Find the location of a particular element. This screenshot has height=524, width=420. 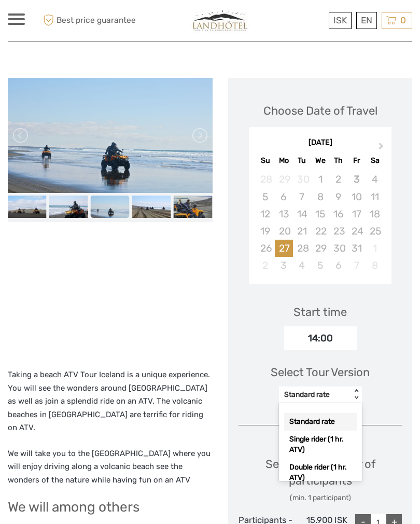

div: Not available Tuesday, October 7th, 2025 is located at coordinates (302, 197).